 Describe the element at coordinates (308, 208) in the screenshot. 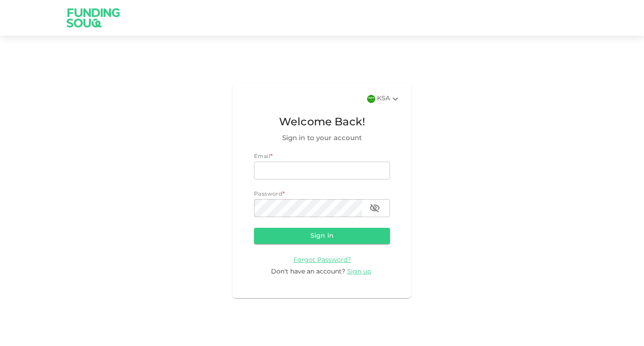

I see `input: password` at that location.